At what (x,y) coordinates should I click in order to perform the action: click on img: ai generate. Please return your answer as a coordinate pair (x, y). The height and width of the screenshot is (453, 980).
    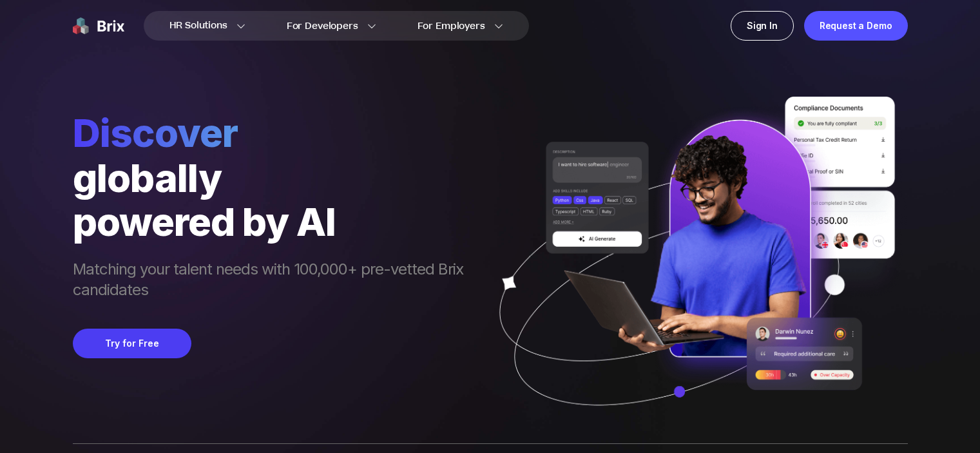
    Looking at the image, I should click on (692, 270).